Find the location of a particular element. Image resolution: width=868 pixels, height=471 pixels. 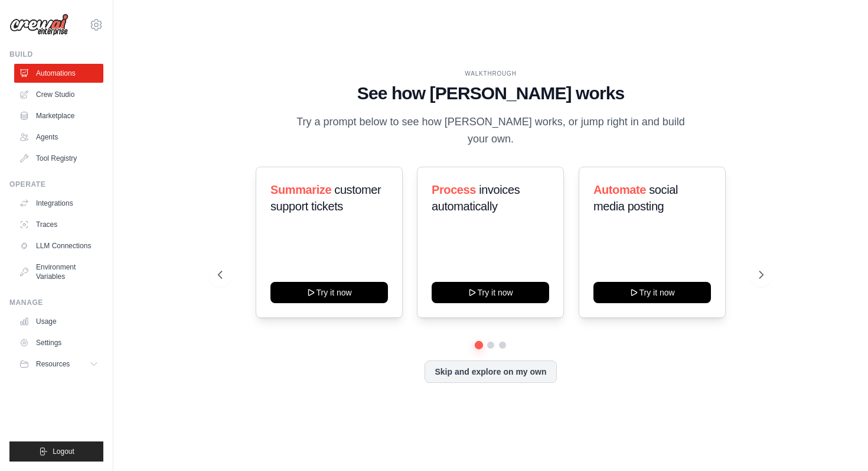

span: Automate is located at coordinates (619, 189).